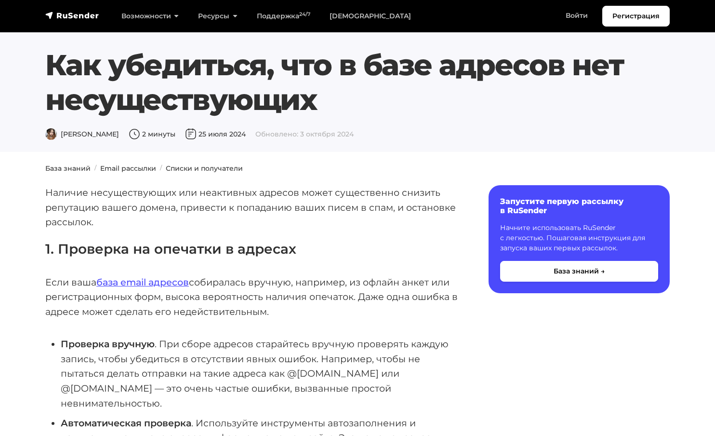  I want to click on img: RuSender, so click(72, 15).